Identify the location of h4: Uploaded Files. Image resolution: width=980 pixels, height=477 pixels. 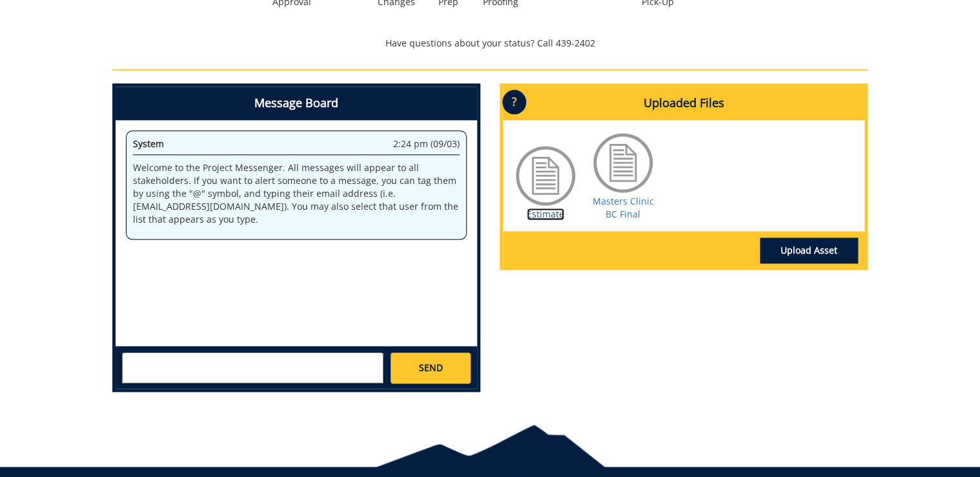
(684, 103).